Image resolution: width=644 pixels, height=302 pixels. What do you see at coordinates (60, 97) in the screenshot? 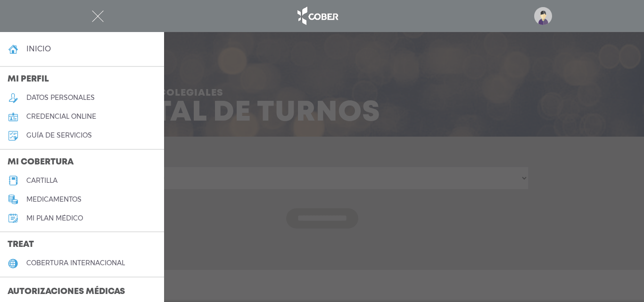
I see `h5: datos personales` at bounding box center [60, 97].